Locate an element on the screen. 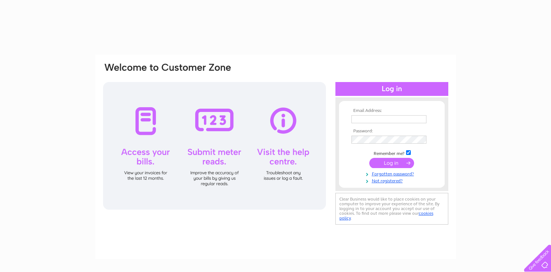  a: cookies policy is located at coordinates (387, 215).